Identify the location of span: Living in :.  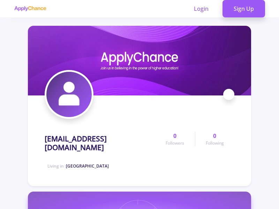
(78, 166).